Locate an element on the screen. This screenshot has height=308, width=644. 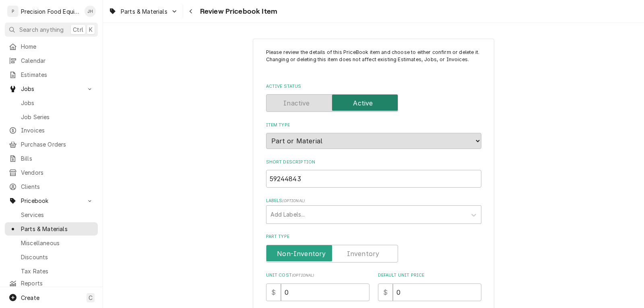
span: Clients is located at coordinates (57, 186).